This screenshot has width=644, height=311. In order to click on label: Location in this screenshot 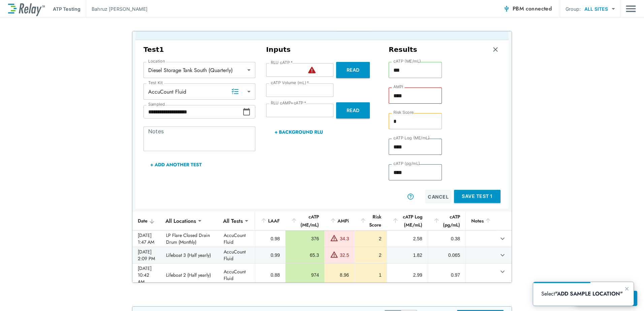, I will do `click(157, 61)`.